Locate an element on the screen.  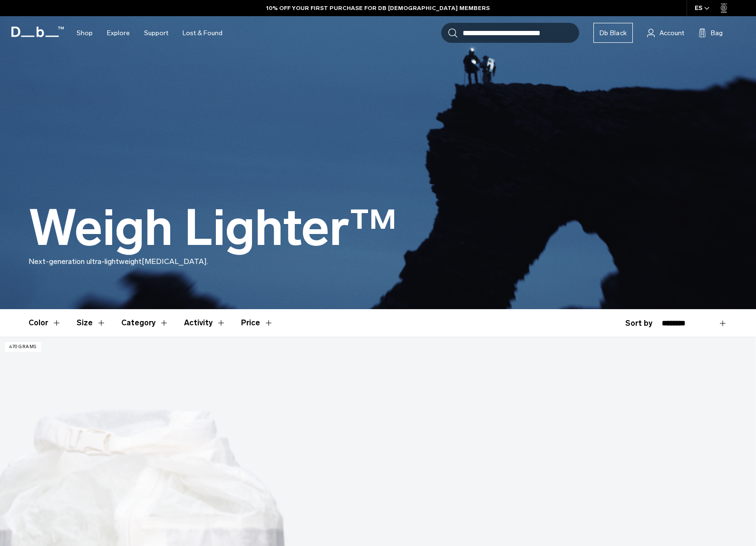
a: Shop is located at coordinates (84, 33).